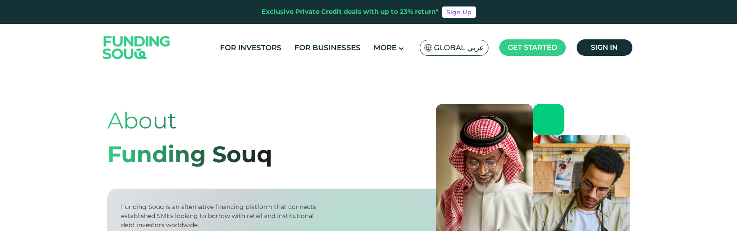  What do you see at coordinates (190, 154) in the screenshot?
I see `div: Funding Souq` at bounding box center [190, 154].